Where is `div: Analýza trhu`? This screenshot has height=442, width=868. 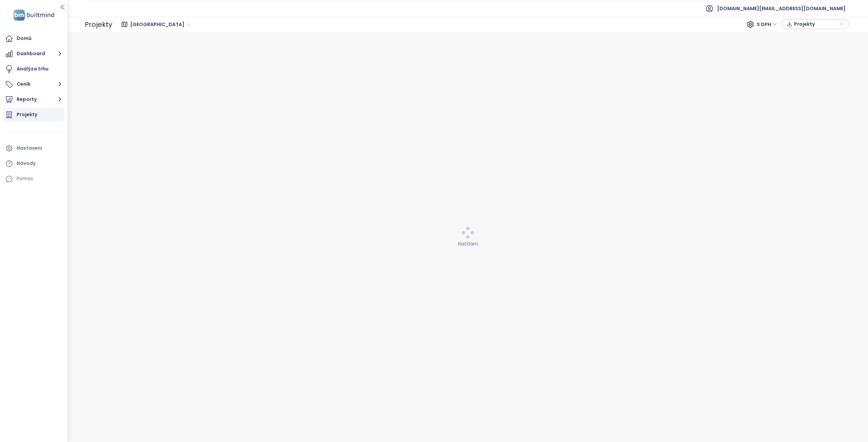 div: Analýza trhu is located at coordinates (33, 69).